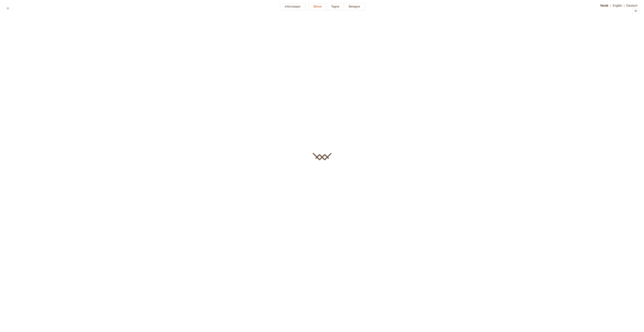  I want to click on a: Tegne, so click(335, 9).